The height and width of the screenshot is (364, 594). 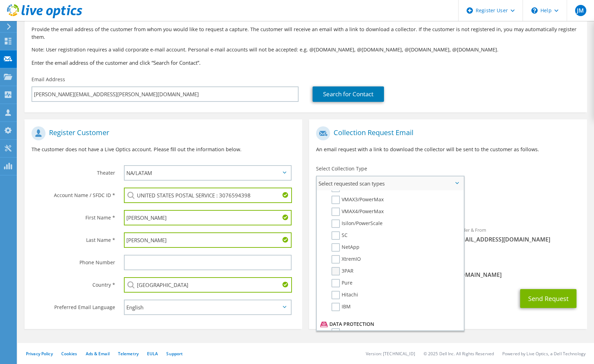 I want to click on h3: Enter the email address of the customer and click “Search for Contact”., so click(x=306, y=63).